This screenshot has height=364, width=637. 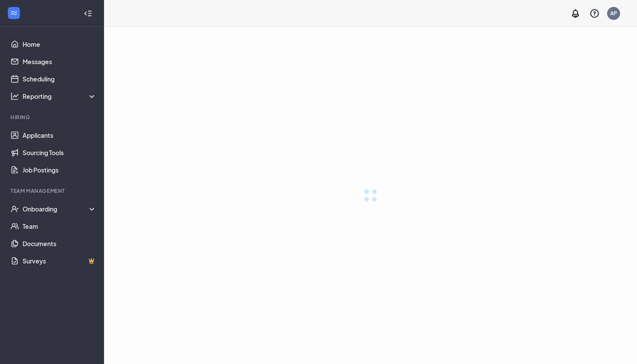 I want to click on svg: UserCheck, so click(x=15, y=208).